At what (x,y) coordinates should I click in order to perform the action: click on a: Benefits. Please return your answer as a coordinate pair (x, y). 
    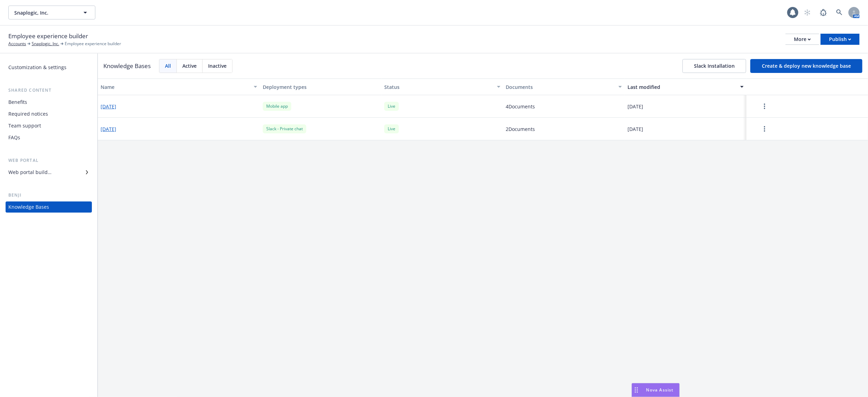
    Looking at the image, I should click on (49, 102).